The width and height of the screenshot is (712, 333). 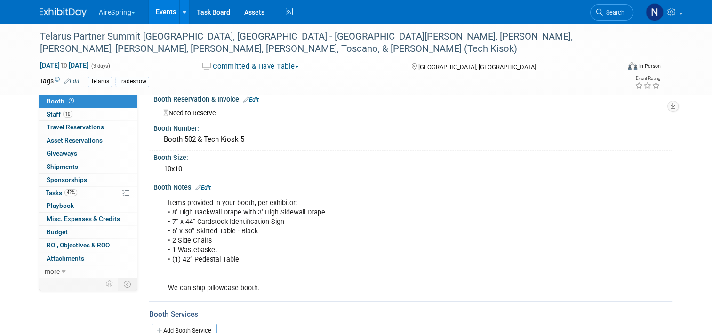 What do you see at coordinates (612, 12) in the screenshot?
I see `a: Search` at bounding box center [612, 12].